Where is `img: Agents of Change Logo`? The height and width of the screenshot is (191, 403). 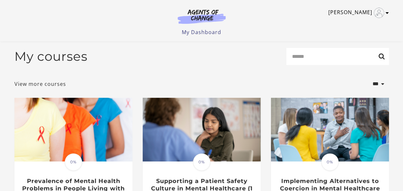
img: Agents of Change Logo is located at coordinates (202, 16).